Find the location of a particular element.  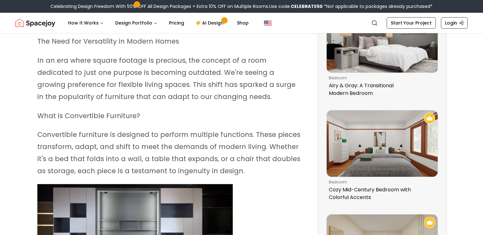

a: Shop is located at coordinates (242, 23).